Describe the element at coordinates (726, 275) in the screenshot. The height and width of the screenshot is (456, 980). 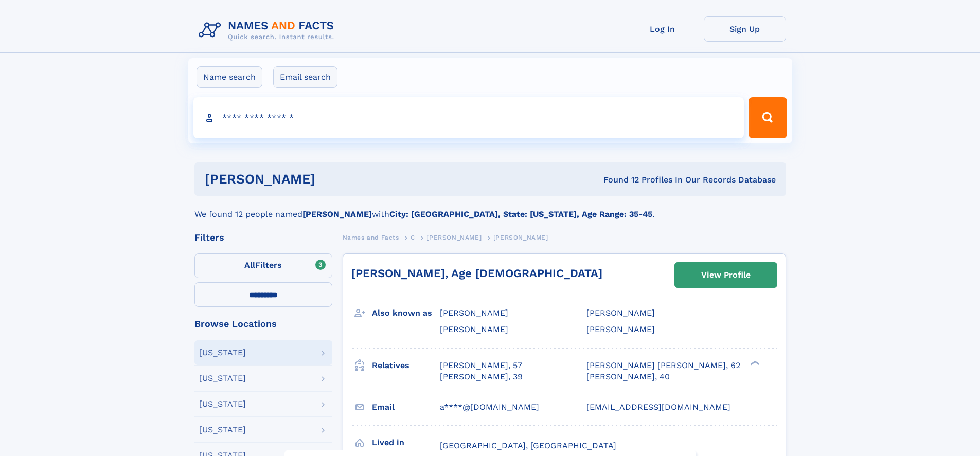
I see `a: View Profile` at that location.